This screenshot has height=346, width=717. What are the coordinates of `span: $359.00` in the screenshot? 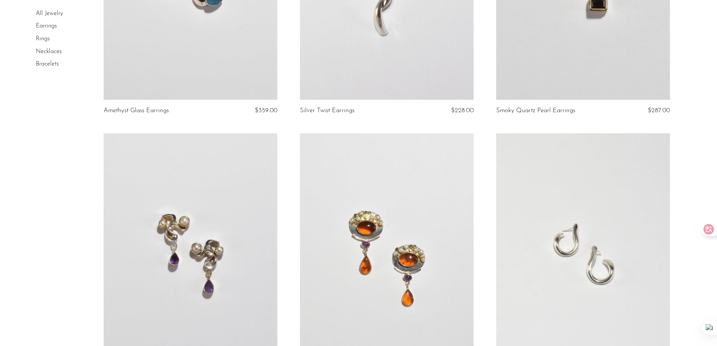 It's located at (266, 110).